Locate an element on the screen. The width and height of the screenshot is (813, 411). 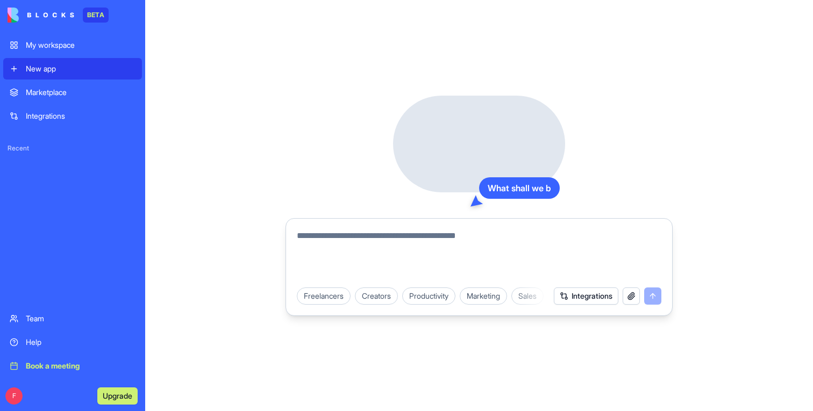
div: Marketplace is located at coordinates (81, 92).